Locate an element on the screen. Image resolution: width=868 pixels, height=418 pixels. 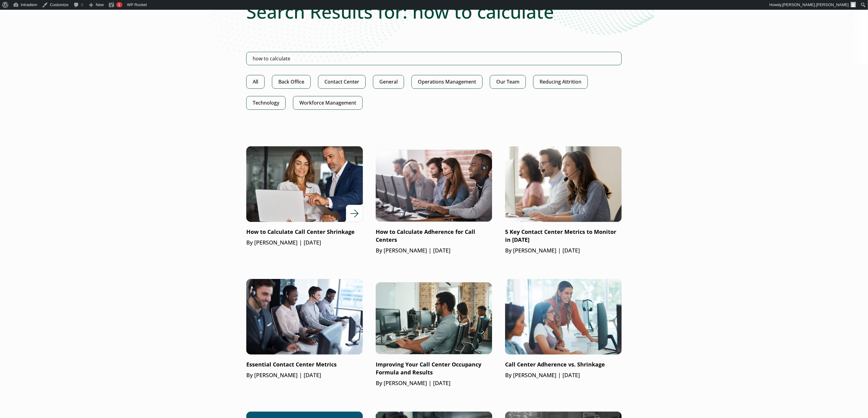
p: Call Center Adherence vs. Shrinkage is located at coordinates (563, 365).